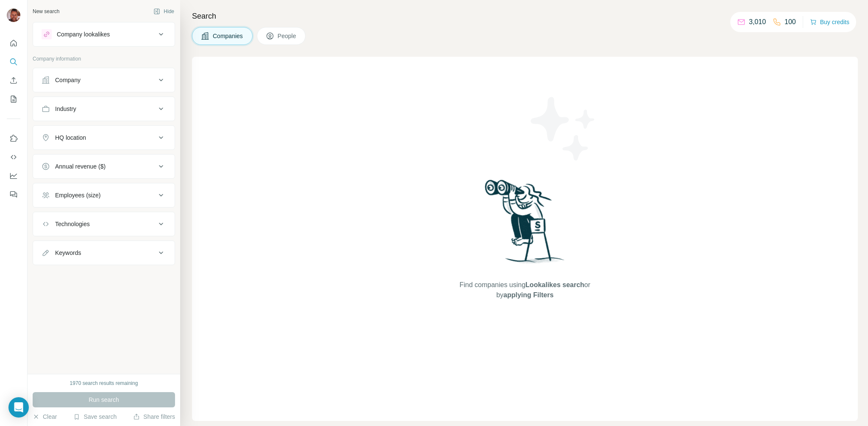 This screenshot has width=868, height=426. Describe the element at coordinates (104, 166) in the screenshot. I see `button: Annual revenue ($)` at that location.